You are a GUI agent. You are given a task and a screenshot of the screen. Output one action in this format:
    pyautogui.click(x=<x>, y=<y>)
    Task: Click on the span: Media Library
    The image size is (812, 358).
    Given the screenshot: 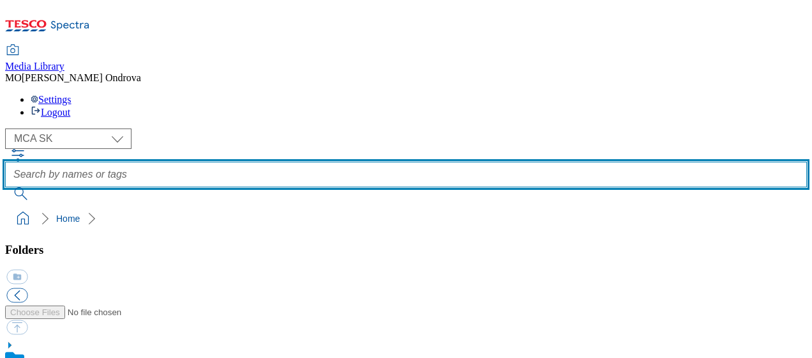 What is the action you would take?
    pyautogui.click(x=34, y=66)
    